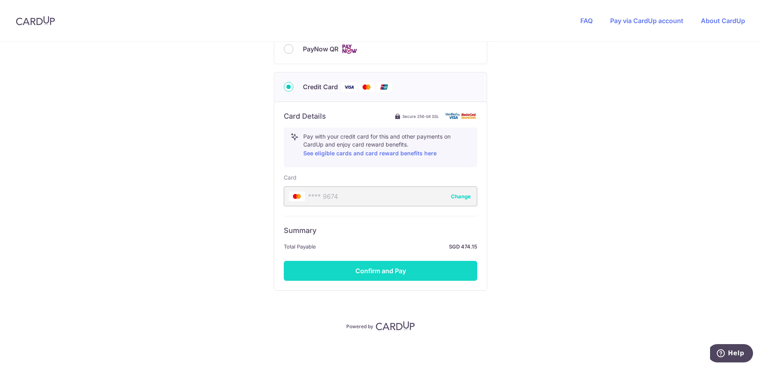 Image resolution: width=761 pixels, height=368 pixels. Describe the element at coordinates (398, 246) in the screenshot. I see `strong: SGD 474.15` at that location.